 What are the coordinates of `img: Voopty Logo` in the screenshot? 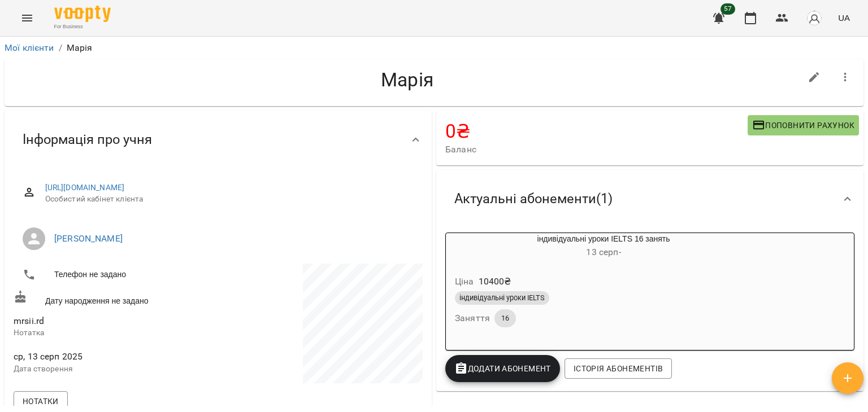 It's located at (83, 13).